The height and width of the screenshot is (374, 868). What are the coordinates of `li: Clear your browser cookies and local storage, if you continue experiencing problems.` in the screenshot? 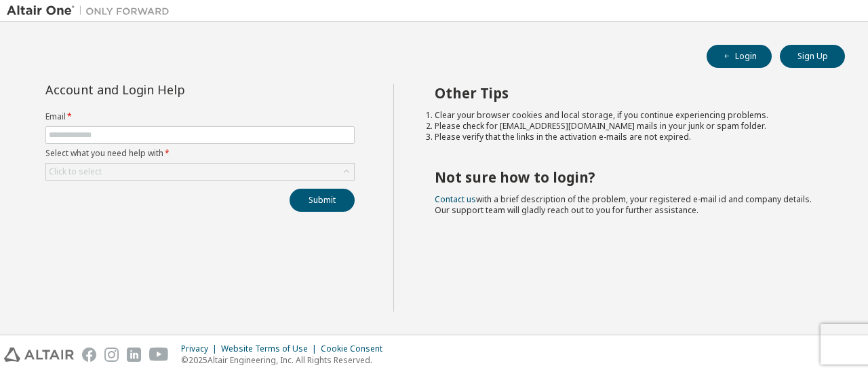 It's located at (628, 116).